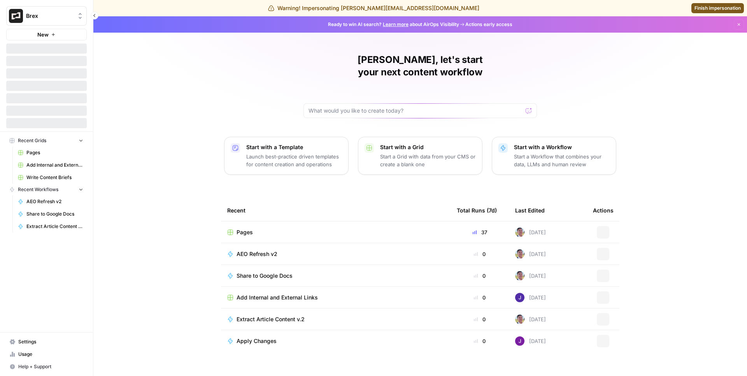 The image size is (747, 376). I want to click on span: Usage, so click(51, 355).